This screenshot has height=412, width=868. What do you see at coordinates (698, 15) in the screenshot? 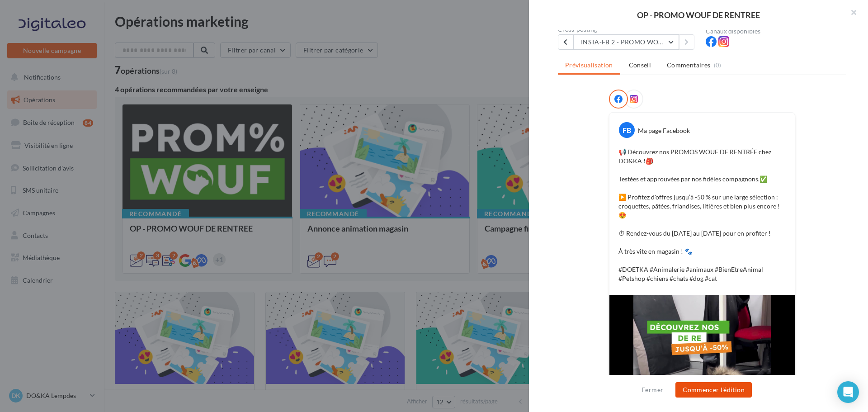
I see `div: OP - PROMO WOUF DE RENTREE` at bounding box center [698, 15].